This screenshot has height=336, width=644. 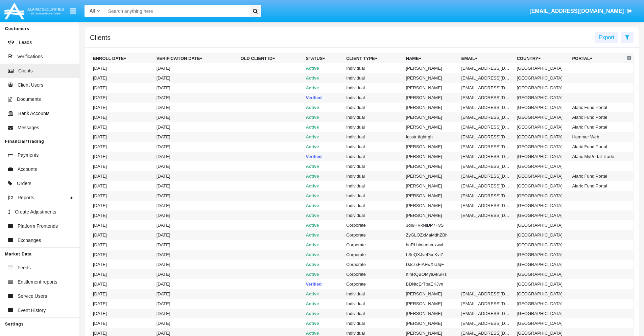 What do you see at coordinates (29, 240) in the screenshot?
I see `span: Exchanges` at bounding box center [29, 240].